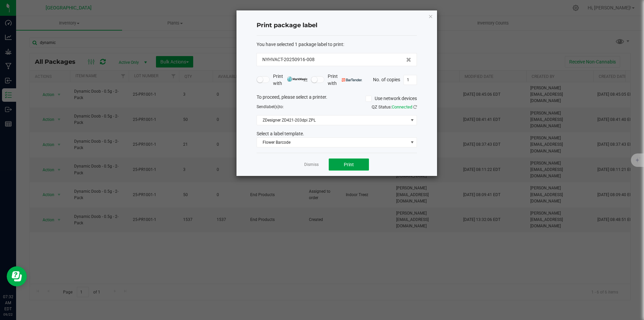  Describe the element at coordinates (349, 165) in the screenshot. I see `button: Print` at that location.